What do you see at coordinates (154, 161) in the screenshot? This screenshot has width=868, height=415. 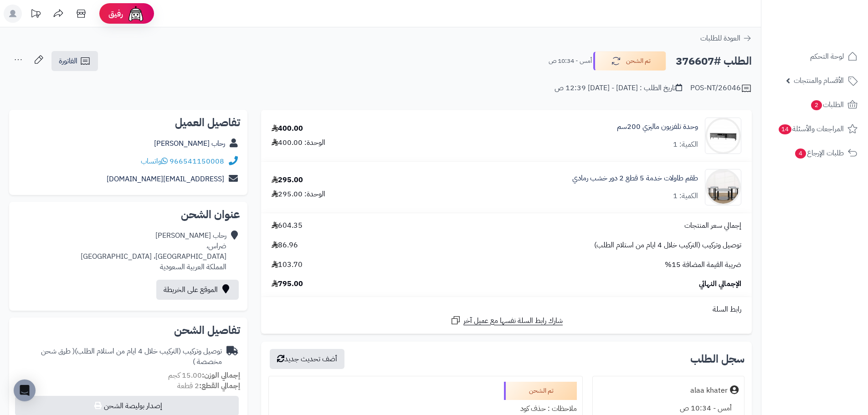 I see `a: واتساب` at bounding box center [154, 161].